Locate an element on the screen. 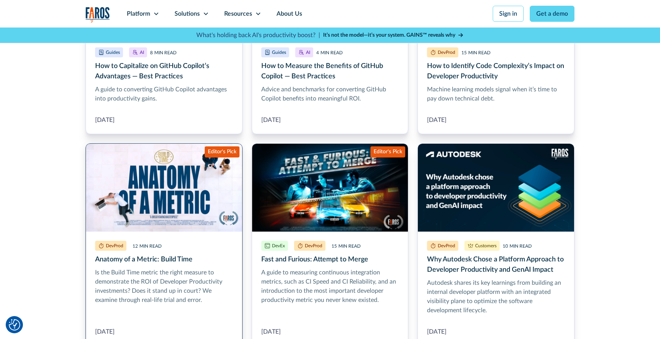  img: Logo of the analytics and reporting company Faros. is located at coordinates (98, 15).